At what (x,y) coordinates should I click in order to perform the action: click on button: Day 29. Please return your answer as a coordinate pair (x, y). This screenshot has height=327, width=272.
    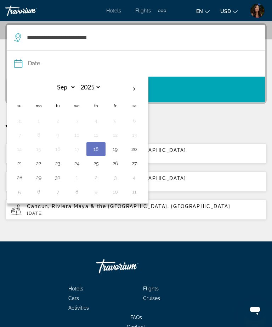
    Looking at the image, I should click on (39, 177).